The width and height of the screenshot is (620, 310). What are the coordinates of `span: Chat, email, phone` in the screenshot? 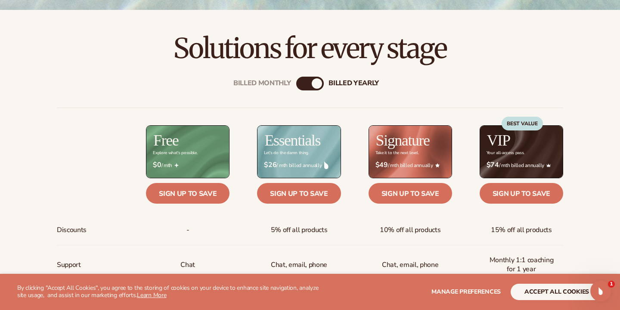 It's located at (410, 265).